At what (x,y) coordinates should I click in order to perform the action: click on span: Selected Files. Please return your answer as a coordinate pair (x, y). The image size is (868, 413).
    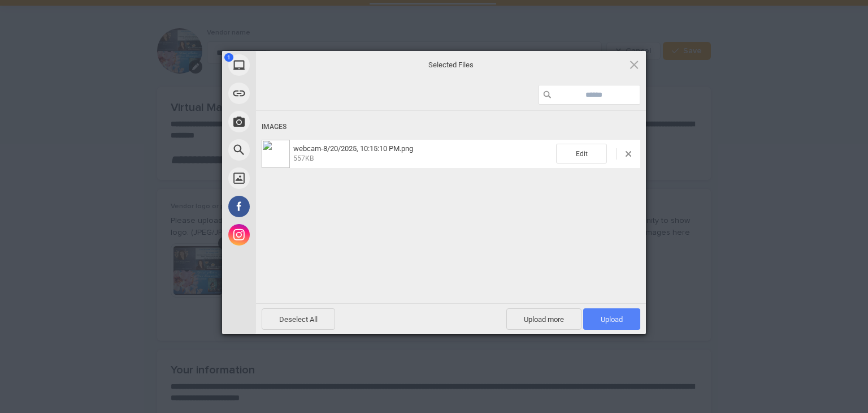
    Looking at the image, I should click on (451, 65).